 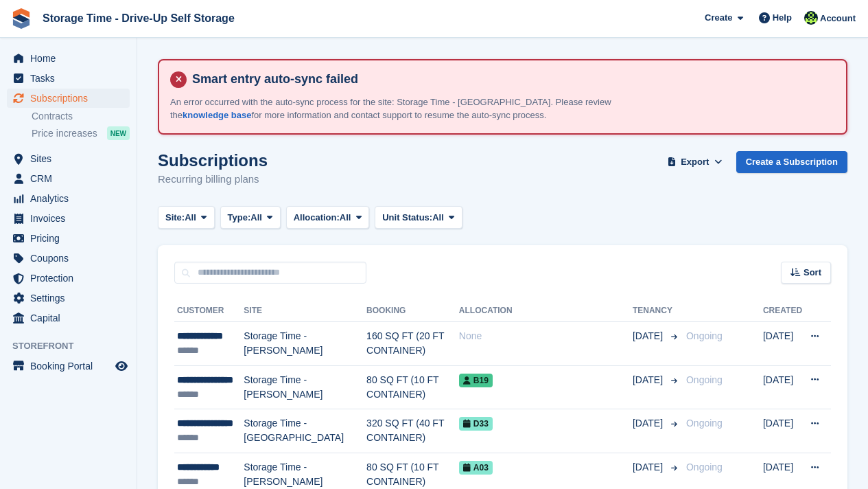 I want to click on button: Unit Status: All, so click(x=418, y=217).